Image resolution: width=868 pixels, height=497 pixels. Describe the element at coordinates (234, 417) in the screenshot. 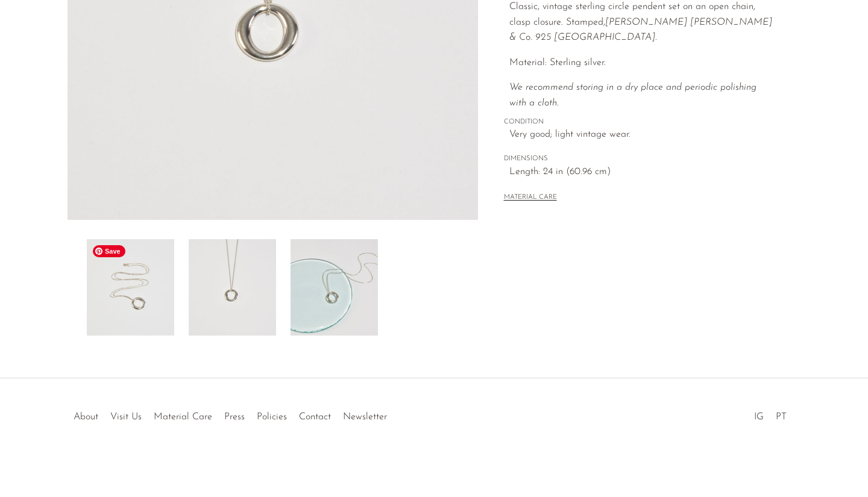

I see `a: Press` at that location.